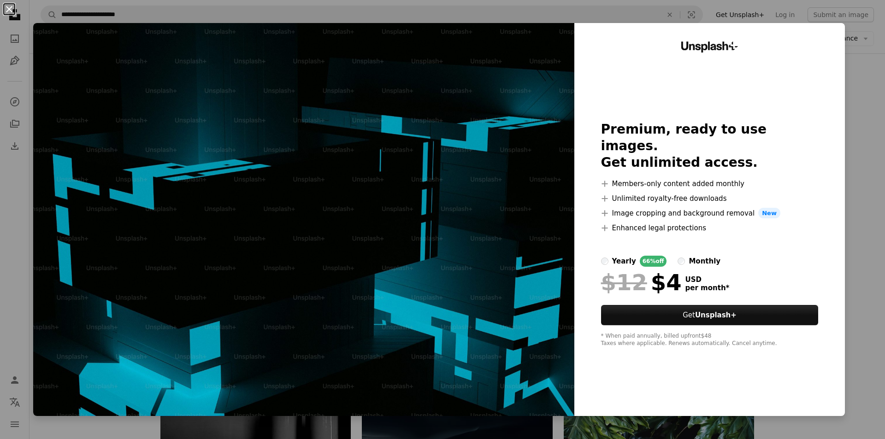 The image size is (885, 439). Describe the element at coordinates (716, 315) in the screenshot. I see `strong: Unsplash+` at that location.